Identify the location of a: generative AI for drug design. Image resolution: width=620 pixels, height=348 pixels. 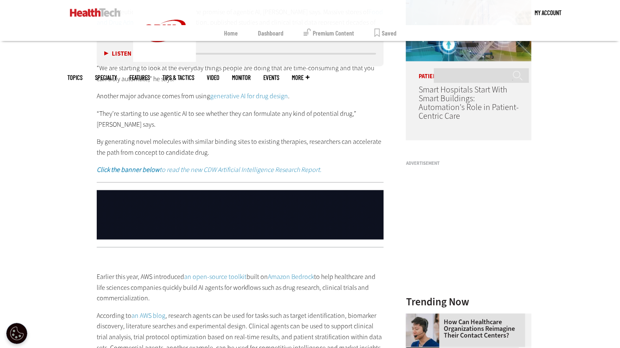
(249, 96).